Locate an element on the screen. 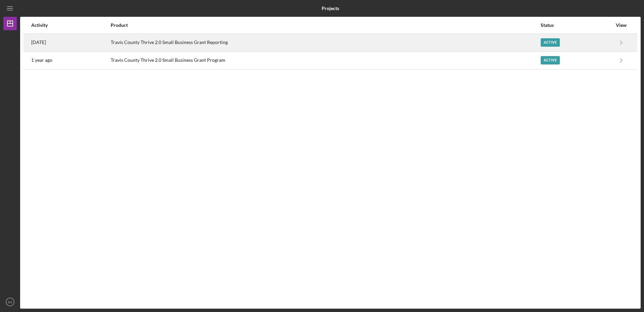 Image resolution: width=644 pixels, height=312 pixels. div: Travis County Thrive 2.0 Small Business Grant Program is located at coordinates (325, 60).